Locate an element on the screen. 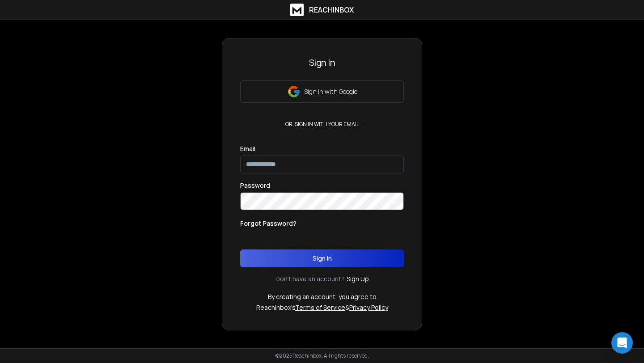  p: or, sign in with your email is located at coordinates (322, 124).